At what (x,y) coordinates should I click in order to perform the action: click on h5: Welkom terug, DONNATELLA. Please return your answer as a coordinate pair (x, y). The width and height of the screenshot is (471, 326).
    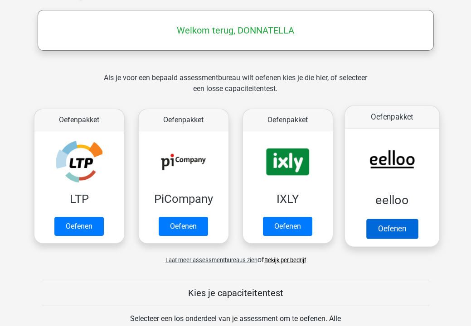
    Looking at the image, I should click on (236, 30).